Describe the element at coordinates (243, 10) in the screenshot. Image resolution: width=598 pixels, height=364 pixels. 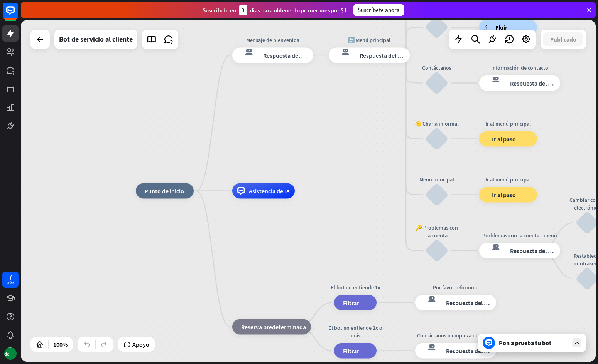
I see `font: 3` at that location.